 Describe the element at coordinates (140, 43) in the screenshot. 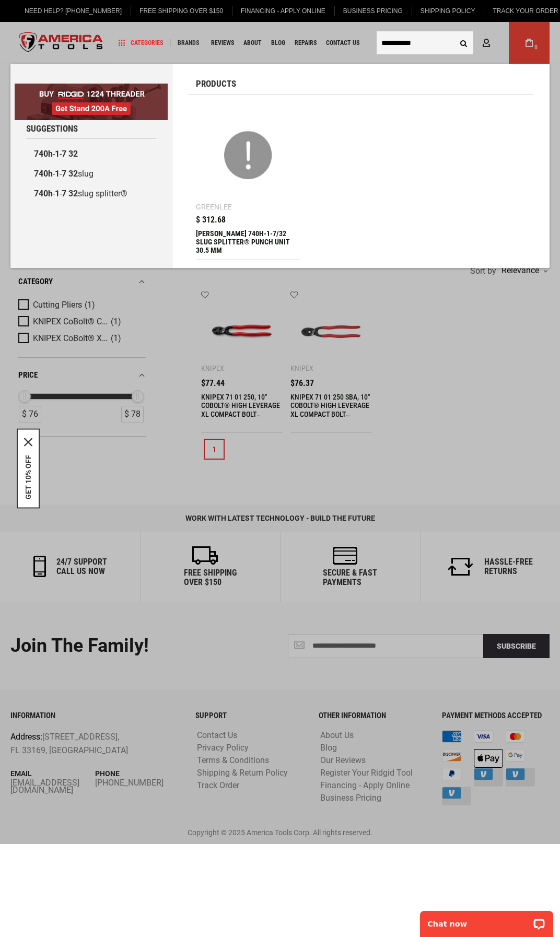

I see `span: Categories` at that location.